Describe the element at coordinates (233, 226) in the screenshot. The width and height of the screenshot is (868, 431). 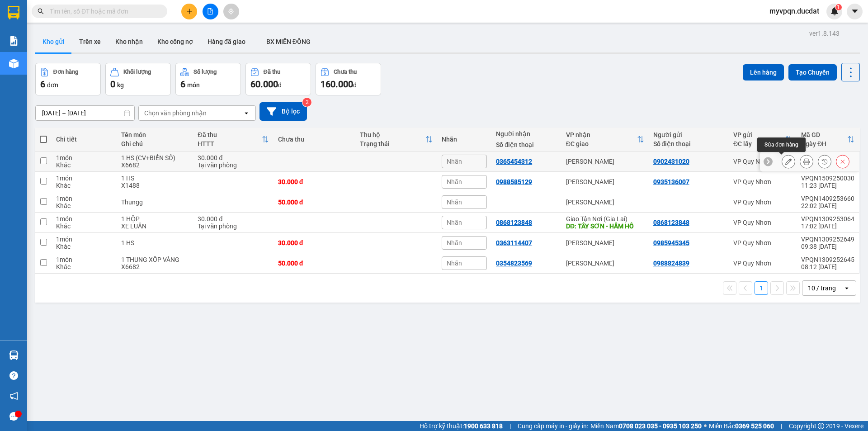
I see `div: Tại văn phòng` at that location.